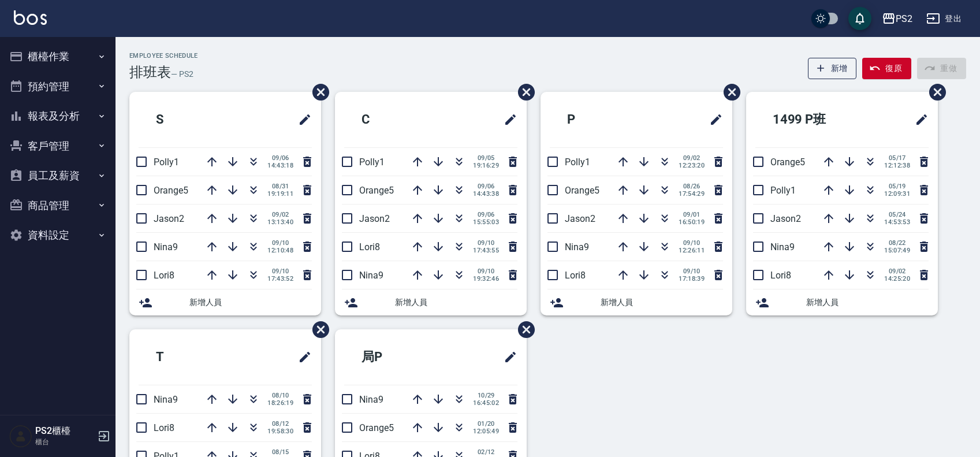 The image size is (980, 457). Describe the element at coordinates (21, 436) in the screenshot. I see `img: Person` at that location.